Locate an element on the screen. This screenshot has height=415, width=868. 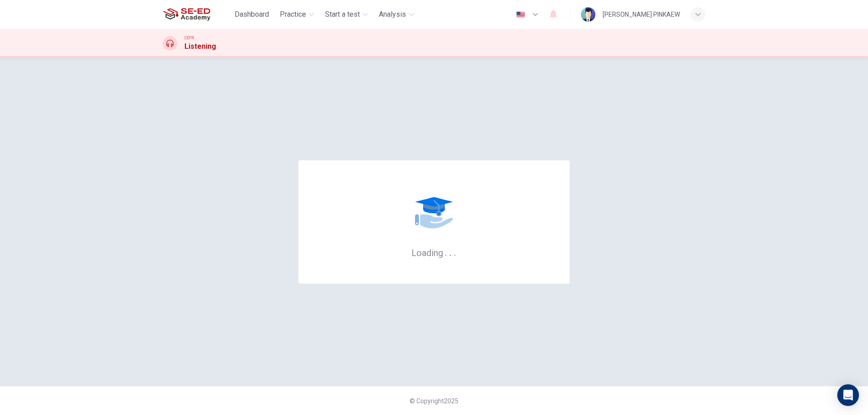
button: Analysis is located at coordinates (397, 14).